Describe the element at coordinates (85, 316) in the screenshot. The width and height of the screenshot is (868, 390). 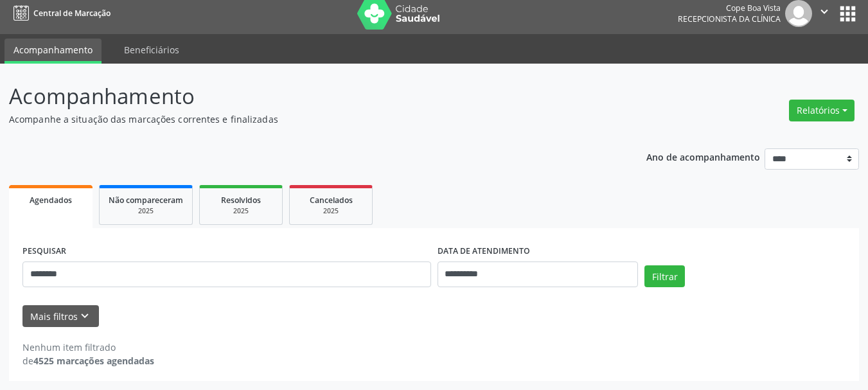
I see `i: keyboard_arrow_down` at that location.